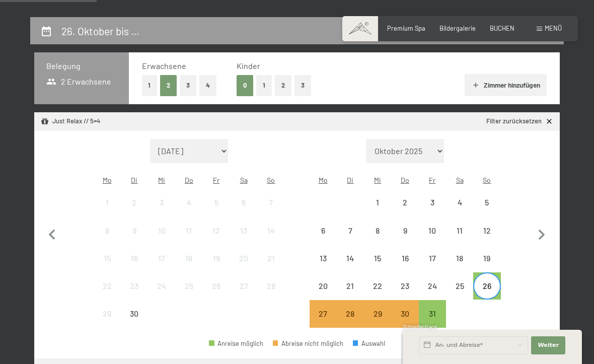 This screenshot has width=594, height=364. I want to click on span: Bildergalerie, so click(458, 28).